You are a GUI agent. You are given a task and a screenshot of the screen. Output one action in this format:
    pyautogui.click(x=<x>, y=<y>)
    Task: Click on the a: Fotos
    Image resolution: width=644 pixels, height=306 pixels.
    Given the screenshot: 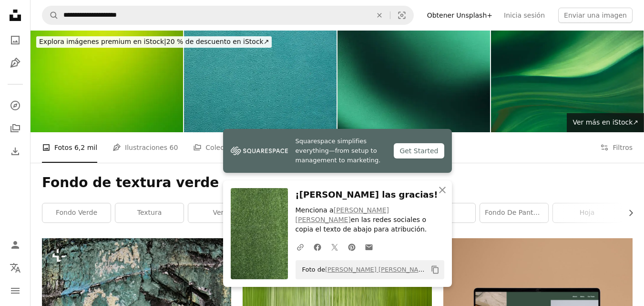 What is the action you would take?
    pyautogui.click(x=15, y=40)
    